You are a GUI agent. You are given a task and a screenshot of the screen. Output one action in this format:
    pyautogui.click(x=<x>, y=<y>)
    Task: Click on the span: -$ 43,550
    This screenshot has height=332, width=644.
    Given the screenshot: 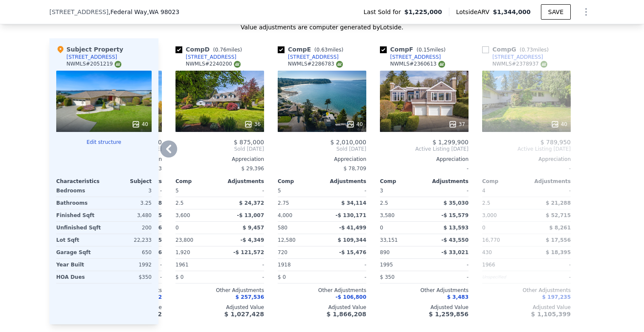 What is the action you would take?
    pyautogui.click(x=455, y=240)
    